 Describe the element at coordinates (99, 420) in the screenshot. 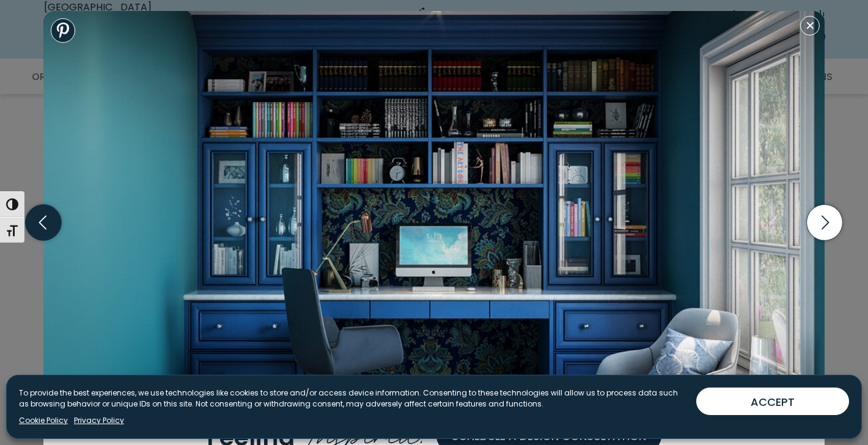

I see `a: Privacy Policy` at that location.